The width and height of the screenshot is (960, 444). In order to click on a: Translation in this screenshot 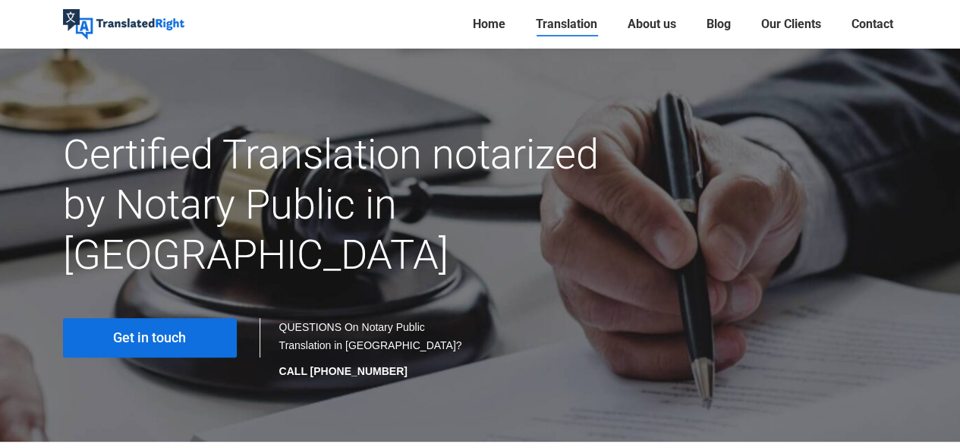, I will do `click(566, 24)`.